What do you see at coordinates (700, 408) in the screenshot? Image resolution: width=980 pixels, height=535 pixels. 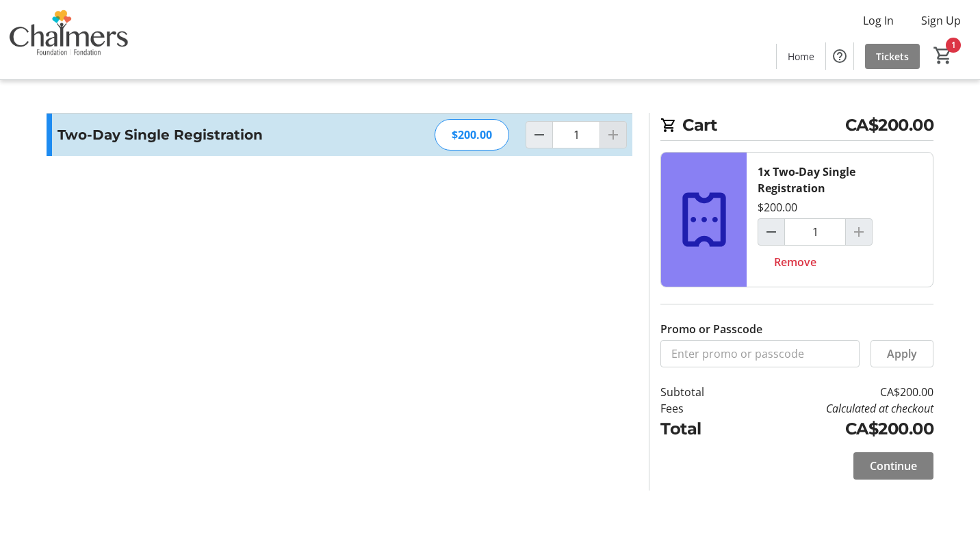 I see `td: Fees` at bounding box center [700, 408].